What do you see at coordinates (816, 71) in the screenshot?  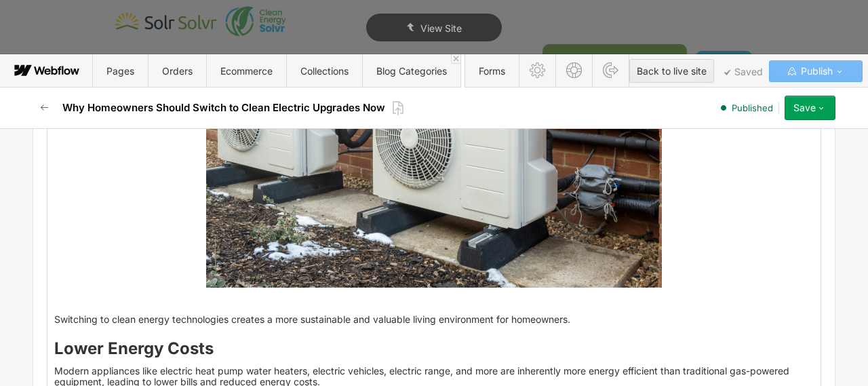 I see `button: Publish` at bounding box center [816, 71].